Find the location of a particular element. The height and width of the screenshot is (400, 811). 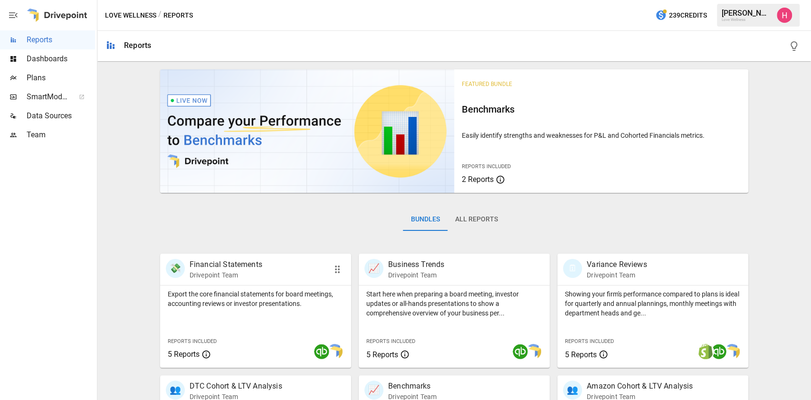

p: Benchmarks is located at coordinates (412, 386).